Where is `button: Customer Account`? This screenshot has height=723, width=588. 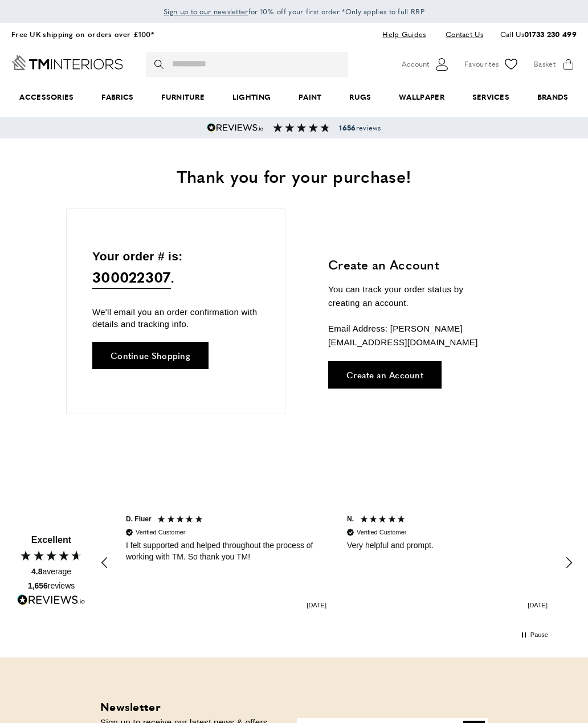
button: Customer Account is located at coordinates (425, 64).